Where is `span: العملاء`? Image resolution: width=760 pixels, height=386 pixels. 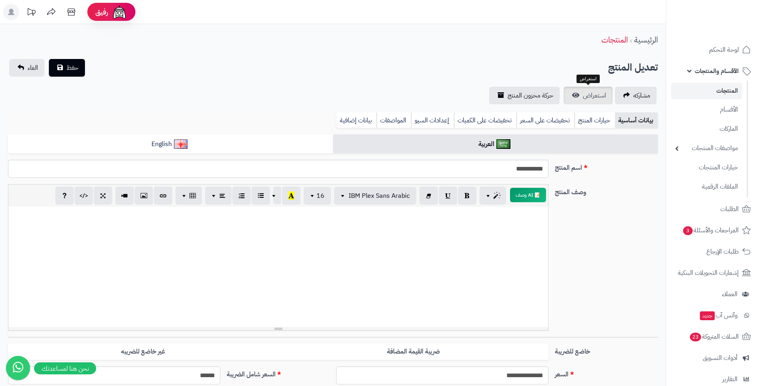 span: العملاء is located at coordinates (730, 294).